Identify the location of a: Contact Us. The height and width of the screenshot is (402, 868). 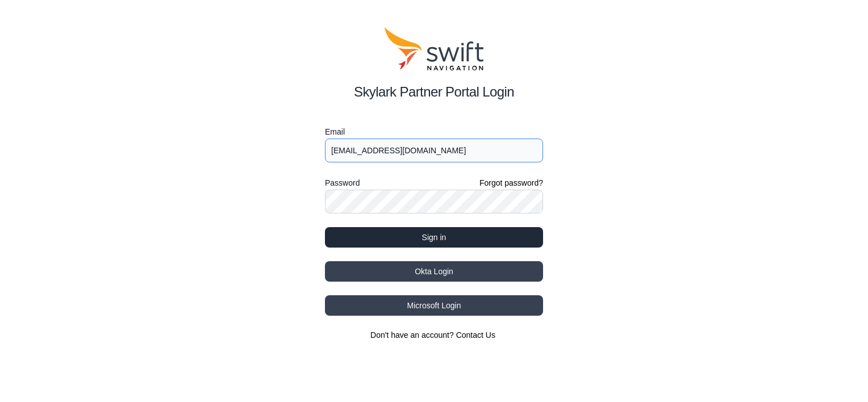
(476, 335).